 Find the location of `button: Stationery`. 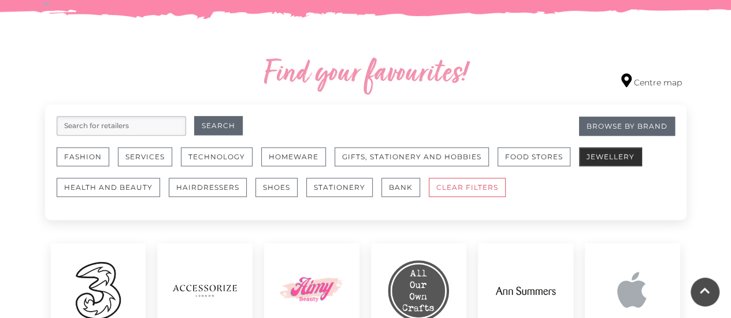

button: Stationery is located at coordinates (339, 187).